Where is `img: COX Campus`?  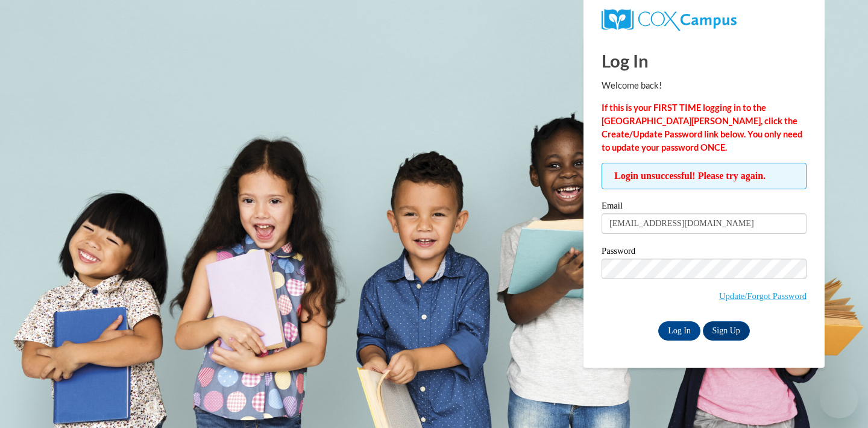
img: COX Campus is located at coordinates (669, 20).